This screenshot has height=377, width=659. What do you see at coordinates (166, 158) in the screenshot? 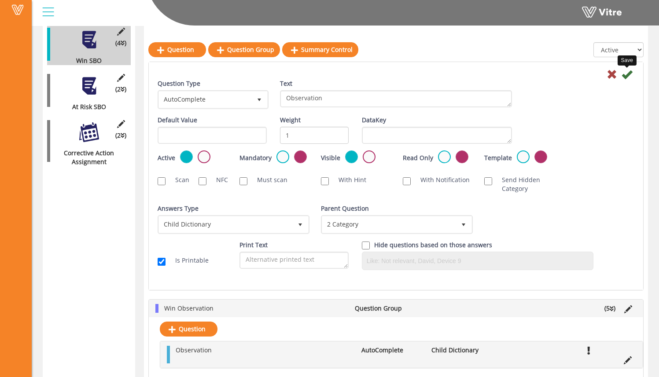
I see `label: Active` at bounding box center [166, 158].